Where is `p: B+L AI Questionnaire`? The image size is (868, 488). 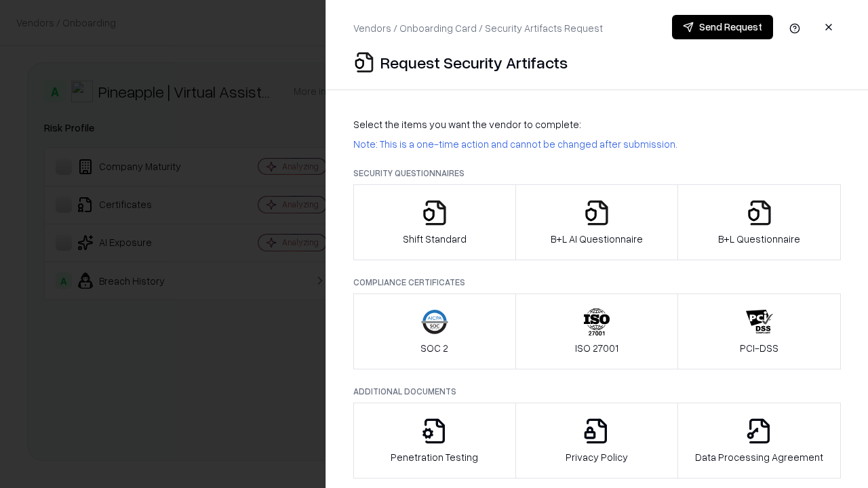
p: B+L AI Questionnaire is located at coordinates (597, 239).